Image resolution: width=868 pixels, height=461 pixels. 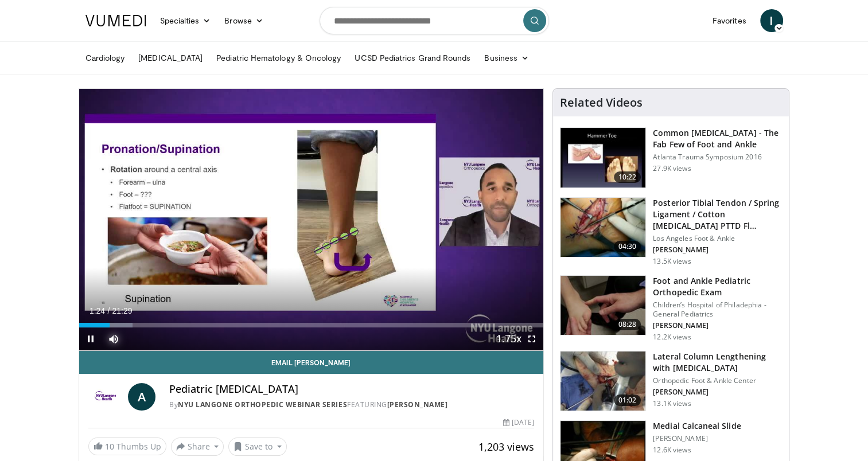 I want to click on span: A, so click(x=142, y=397).